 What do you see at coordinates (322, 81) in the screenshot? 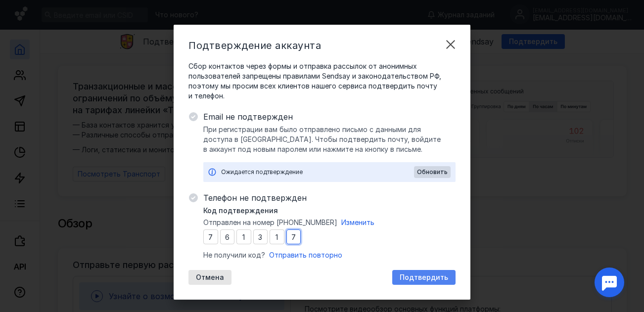
I see `span: Сбор контактов через формы и отправка рассылок от анонимных пользователей запрещены правилами Sen...` at bounding box center [322, 81].